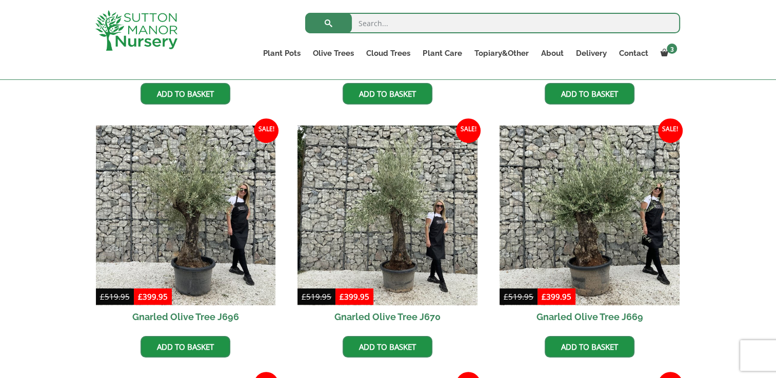 The image size is (776, 378). I want to click on a: Plant Care, so click(442, 53).